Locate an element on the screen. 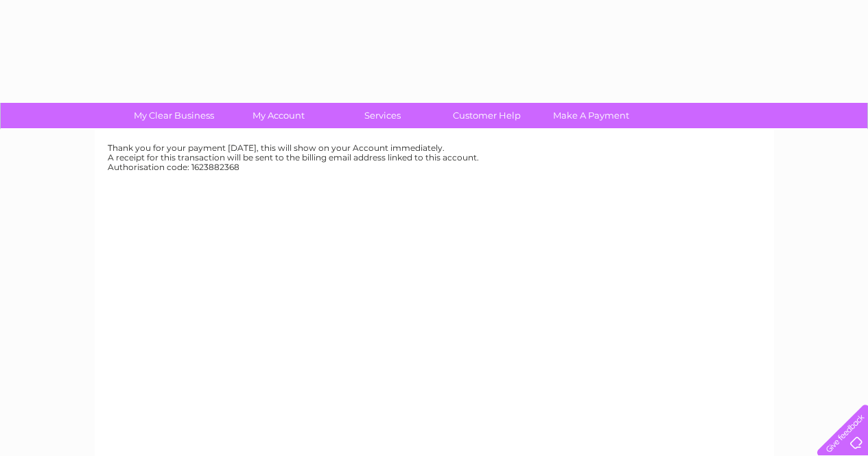 Image resolution: width=868 pixels, height=456 pixels. a: Customer Help is located at coordinates (487, 115).